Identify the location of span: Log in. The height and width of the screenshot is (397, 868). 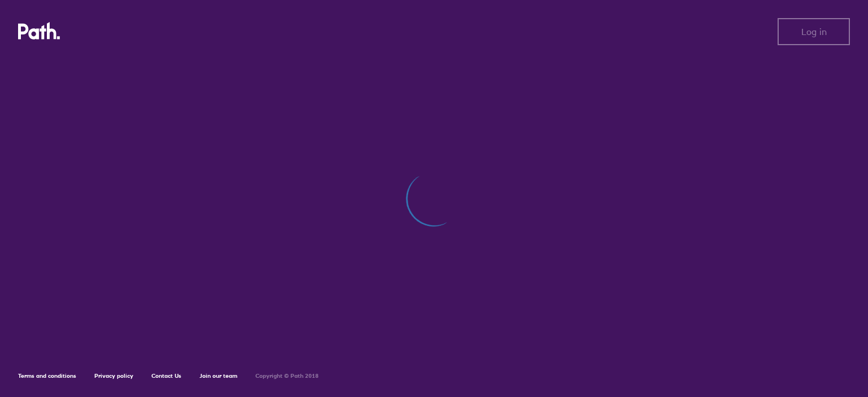
(814, 31).